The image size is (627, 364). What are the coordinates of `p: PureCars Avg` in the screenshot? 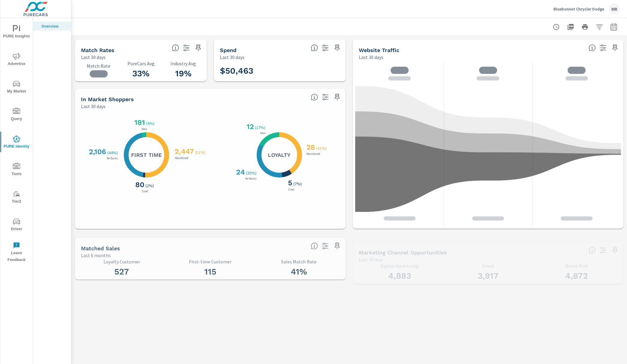 It's located at (140, 64).